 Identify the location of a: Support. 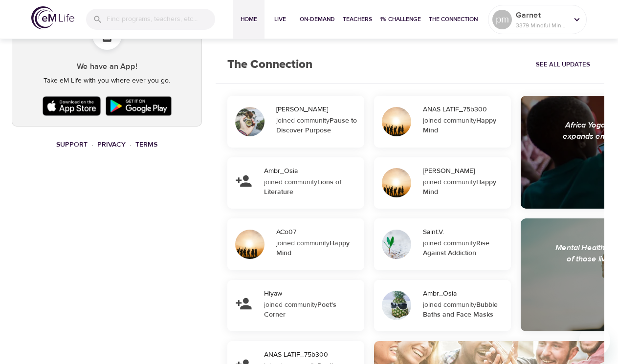
(72, 145).